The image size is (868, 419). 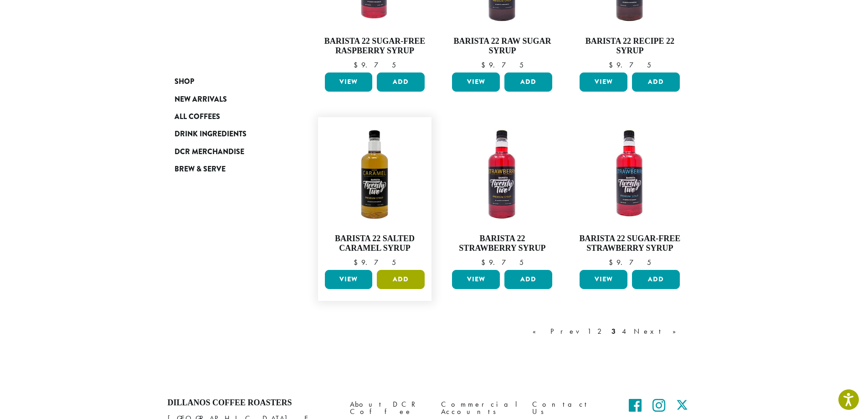 I want to click on h4: Barista 22 Salted Caramel Syrup, so click(x=375, y=243).